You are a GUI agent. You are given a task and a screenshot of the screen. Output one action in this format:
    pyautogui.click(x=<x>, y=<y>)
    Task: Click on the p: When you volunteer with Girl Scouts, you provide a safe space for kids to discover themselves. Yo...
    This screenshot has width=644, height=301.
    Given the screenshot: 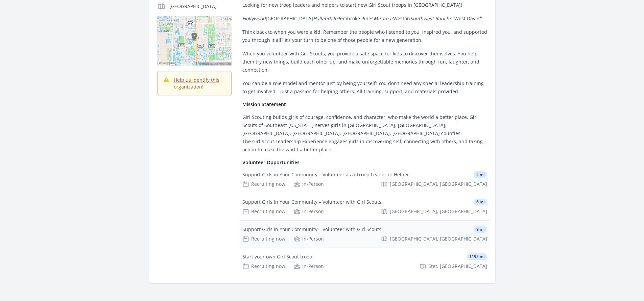 What is the action you would take?
    pyautogui.click(x=365, y=62)
    